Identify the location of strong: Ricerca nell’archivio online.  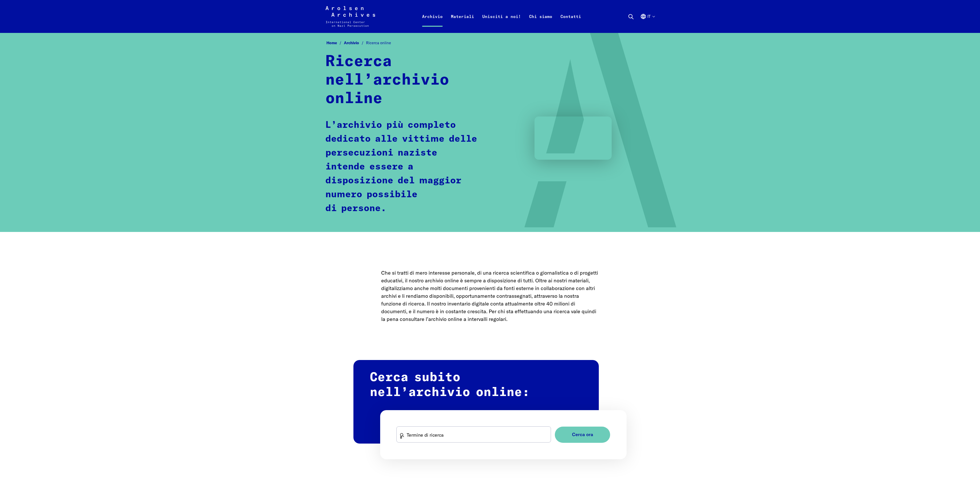
(387, 80).